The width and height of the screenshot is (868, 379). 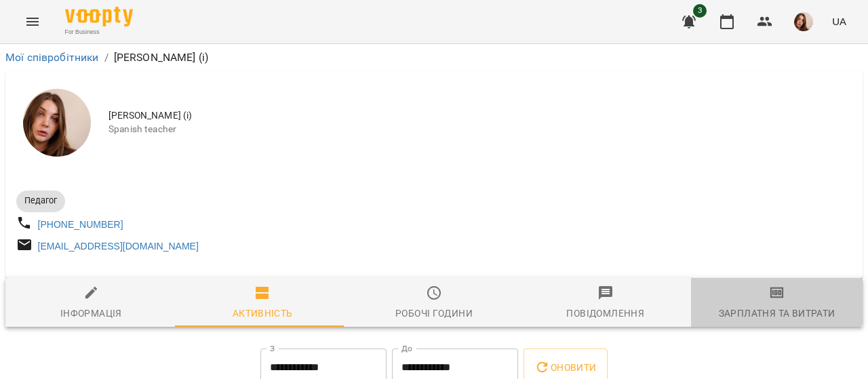 What do you see at coordinates (480, 129) in the screenshot?
I see `span: Spanish teacher` at bounding box center [480, 129].